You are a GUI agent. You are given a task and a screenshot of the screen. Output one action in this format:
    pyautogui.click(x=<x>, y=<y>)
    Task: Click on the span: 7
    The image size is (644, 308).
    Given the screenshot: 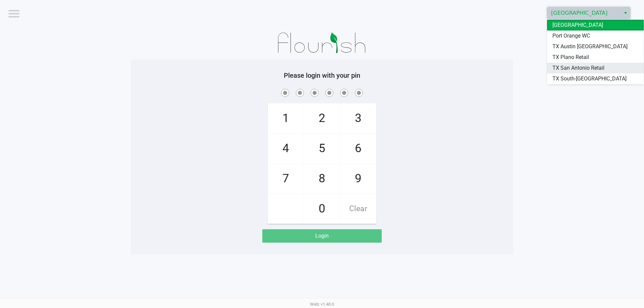 What is the action you would take?
    pyautogui.click(x=286, y=179)
    